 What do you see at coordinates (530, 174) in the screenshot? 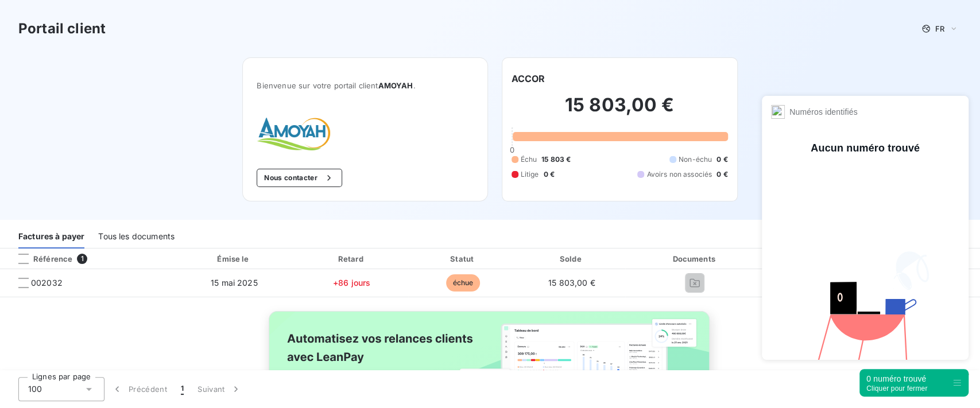
I see `span: Litige` at bounding box center [530, 174].